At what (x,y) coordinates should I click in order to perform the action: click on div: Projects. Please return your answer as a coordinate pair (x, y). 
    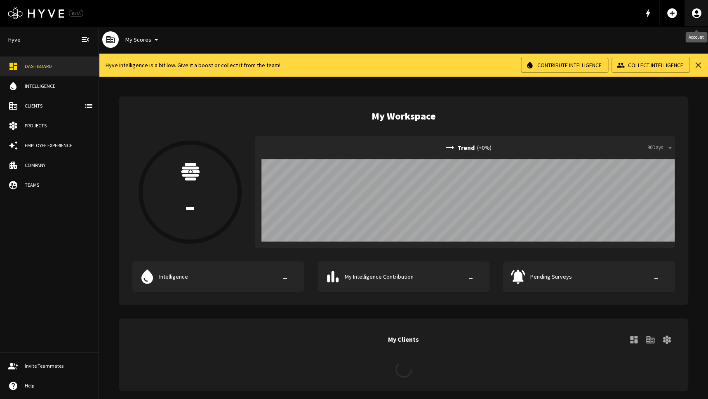
    Looking at the image, I should click on (57, 126).